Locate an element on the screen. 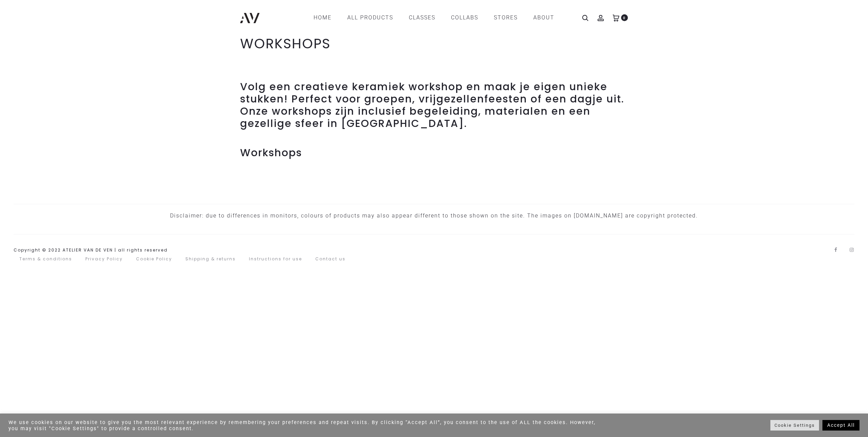 The image size is (868, 437). a: Contact us is located at coordinates (331, 259).